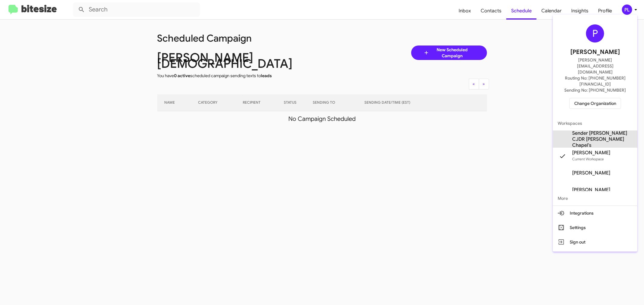  Describe the element at coordinates (596, 228) in the screenshot. I see `button: Settings` at that location.